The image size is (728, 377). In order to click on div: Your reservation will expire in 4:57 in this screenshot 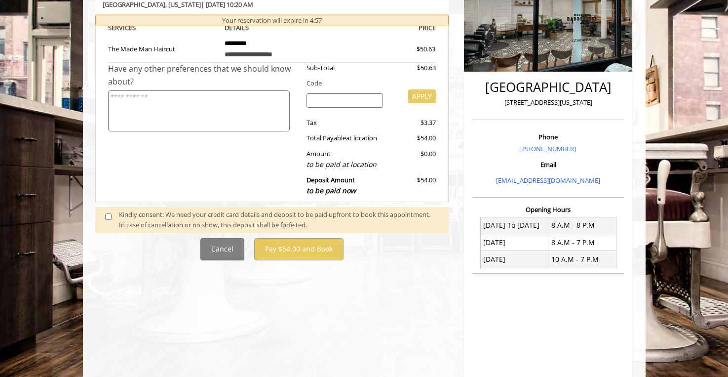, I will do `click(272, 20)`.